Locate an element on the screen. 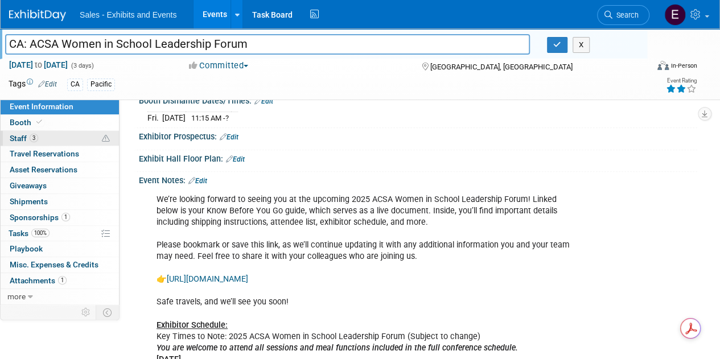 This screenshot has height=359, width=720. span: to is located at coordinates (38, 65).